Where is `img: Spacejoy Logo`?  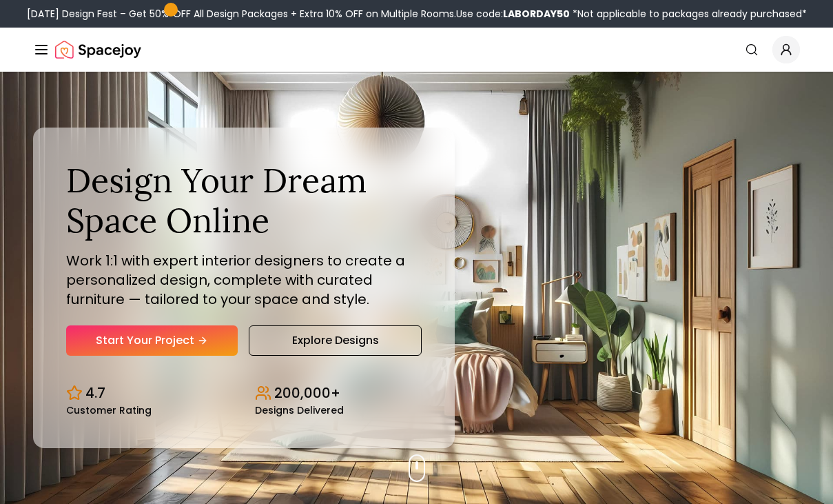 img: Spacejoy Logo is located at coordinates (98, 50).